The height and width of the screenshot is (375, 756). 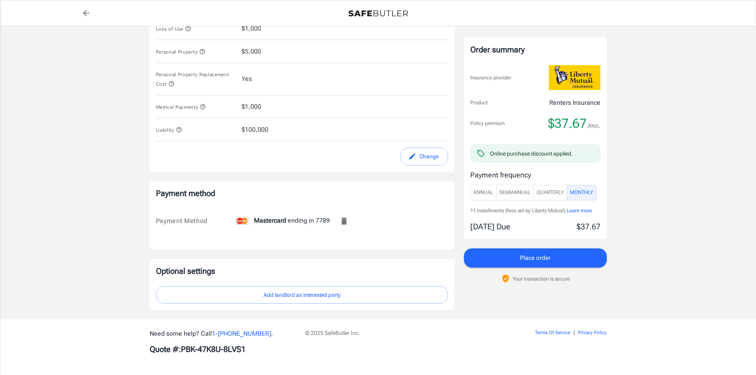 What do you see at coordinates (251, 52) in the screenshot?
I see `span: $5,000` at bounding box center [251, 52].